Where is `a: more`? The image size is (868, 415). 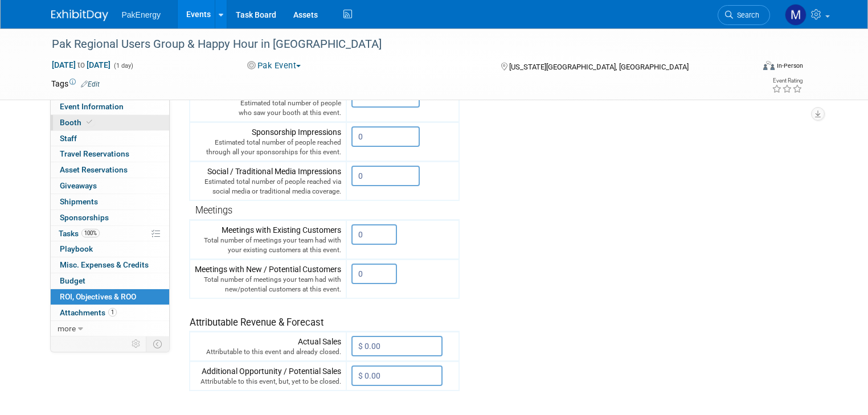 a: more is located at coordinates (110, 329).